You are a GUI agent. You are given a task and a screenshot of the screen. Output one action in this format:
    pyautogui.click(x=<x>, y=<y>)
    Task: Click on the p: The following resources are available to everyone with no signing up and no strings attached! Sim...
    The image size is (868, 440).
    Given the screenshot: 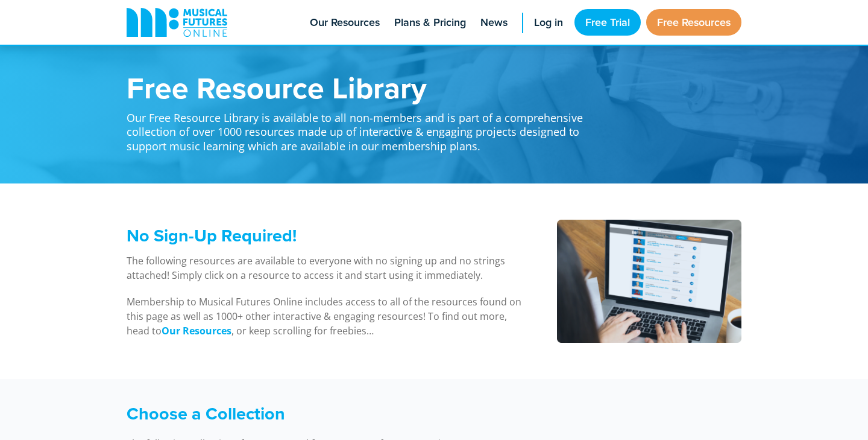 What is the action you would take?
    pyautogui.click(x=326, y=268)
    